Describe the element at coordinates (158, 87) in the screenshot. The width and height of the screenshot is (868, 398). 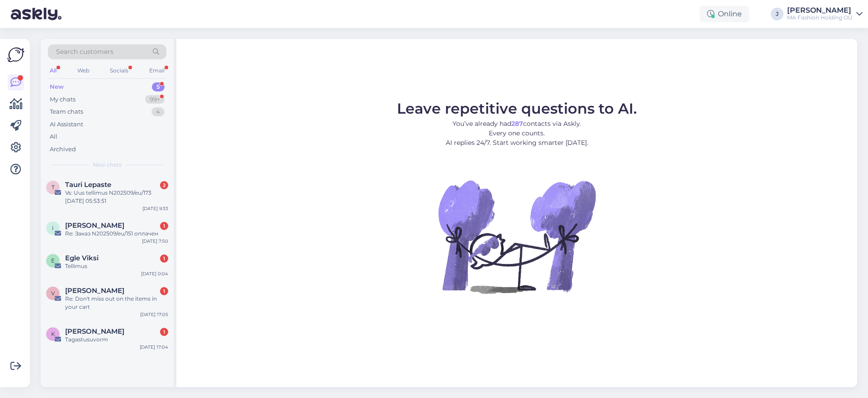
I see `div: 5` at that location.